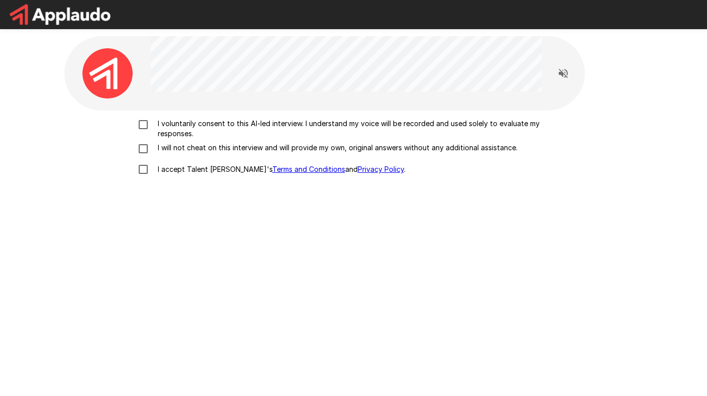 The image size is (707, 396). I want to click on p: I will not cheat on this interview and will provide my own, original answers without any addition..., so click(336, 148).